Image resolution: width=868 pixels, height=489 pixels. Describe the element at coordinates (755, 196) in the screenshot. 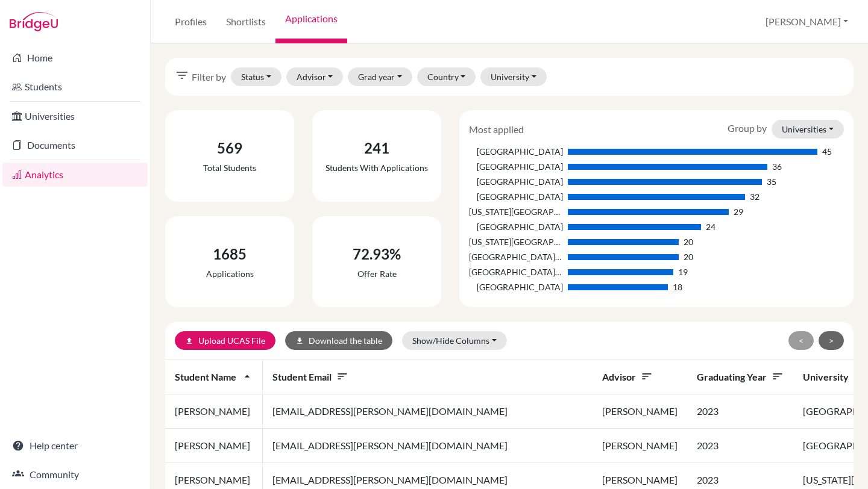

I see `div: 32` at that location.